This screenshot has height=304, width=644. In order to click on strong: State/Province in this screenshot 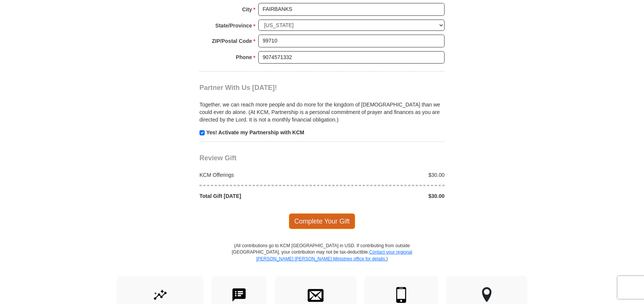, I will do `click(233, 26)`.